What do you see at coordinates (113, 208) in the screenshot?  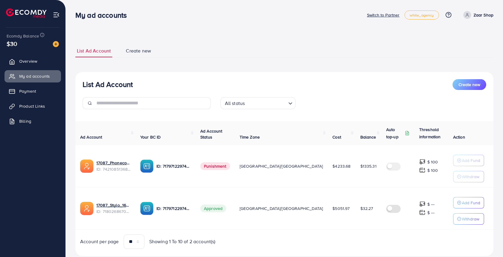 I see `div: <span class='underline'>17087_Stylo_1671786595215</span></br>7180268670885691394` at bounding box center [113, 208].